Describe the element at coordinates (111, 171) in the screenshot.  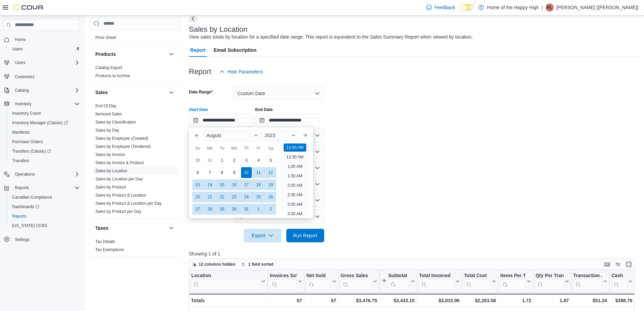
I see `a: Sales by Location` at that location.